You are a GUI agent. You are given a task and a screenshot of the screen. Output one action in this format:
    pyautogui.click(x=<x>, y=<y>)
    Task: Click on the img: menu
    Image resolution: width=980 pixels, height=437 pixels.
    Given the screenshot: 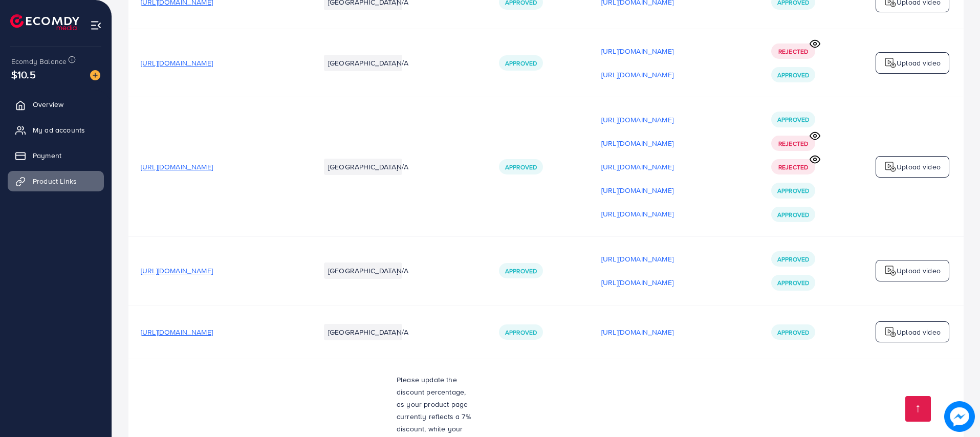 What is the action you would take?
    pyautogui.click(x=95, y=25)
    